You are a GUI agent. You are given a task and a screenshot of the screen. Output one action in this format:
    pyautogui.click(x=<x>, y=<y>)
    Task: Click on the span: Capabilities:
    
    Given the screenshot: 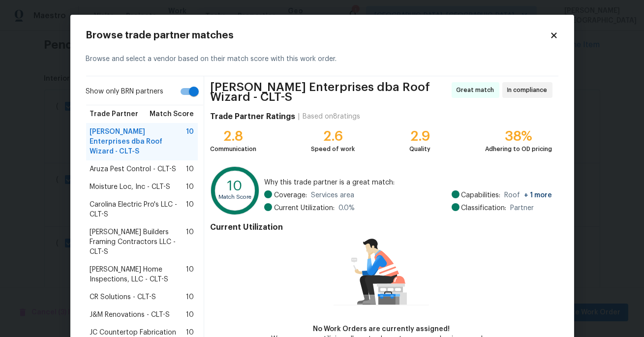 What is the action you would take?
    pyautogui.click(x=481, y=196)
    